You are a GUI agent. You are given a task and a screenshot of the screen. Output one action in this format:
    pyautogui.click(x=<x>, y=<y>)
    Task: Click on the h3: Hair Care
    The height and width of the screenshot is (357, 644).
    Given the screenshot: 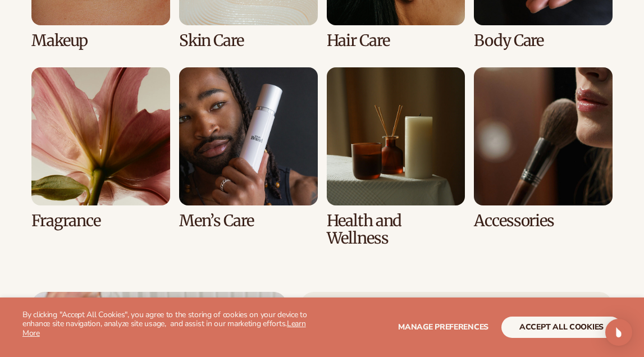 What is the action you would take?
    pyautogui.click(x=396, y=40)
    